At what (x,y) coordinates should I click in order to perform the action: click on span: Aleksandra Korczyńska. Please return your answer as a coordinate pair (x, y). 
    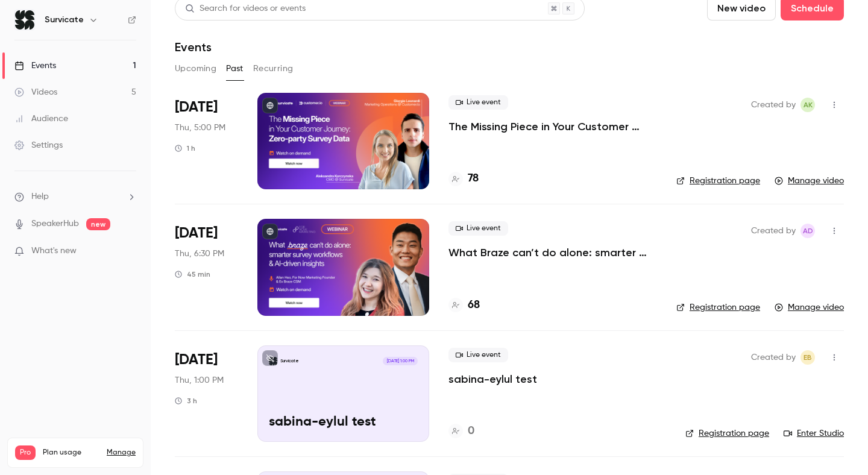
    Looking at the image, I should click on (808, 105).